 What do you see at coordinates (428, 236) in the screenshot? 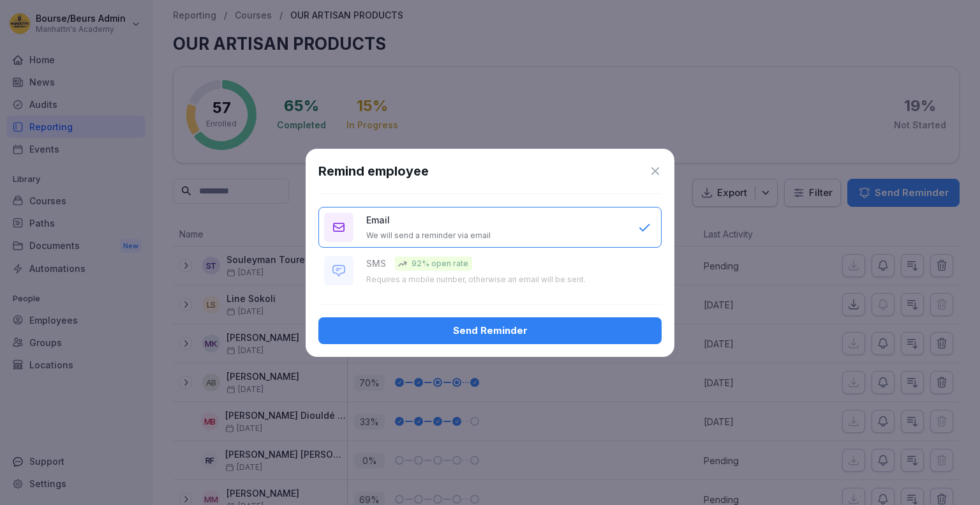
I see `p: We will send a reminder via email` at bounding box center [428, 236].